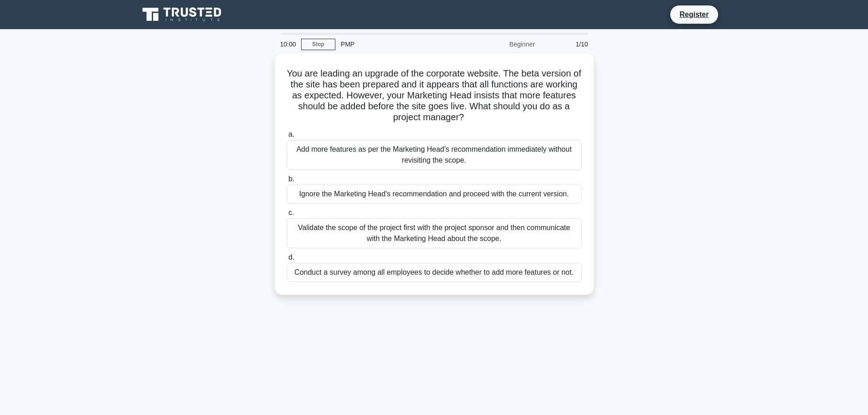 Image resolution: width=868 pixels, height=415 pixels. What do you see at coordinates (291, 257) in the screenshot?
I see `span: d.` at bounding box center [291, 257].